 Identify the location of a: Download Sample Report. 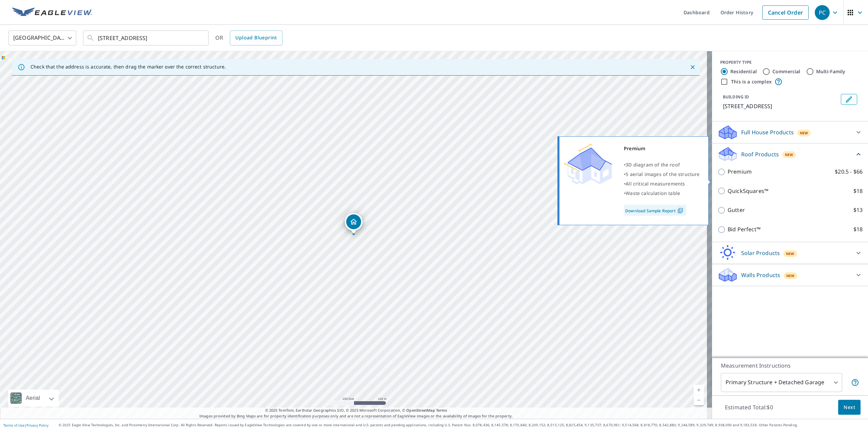
(656, 210).